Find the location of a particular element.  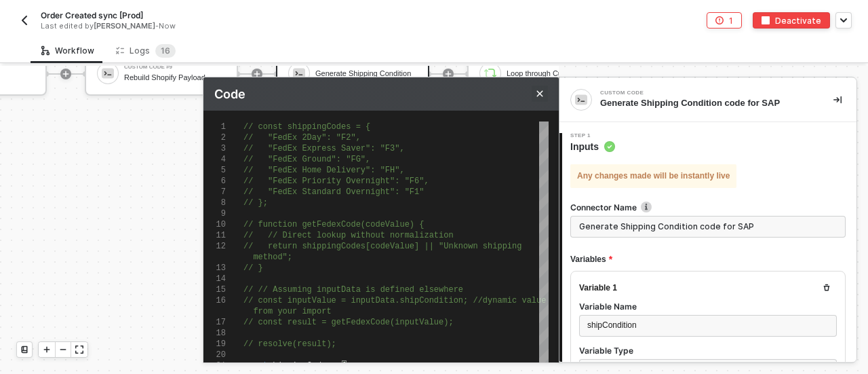

div: 13 is located at coordinates (214, 268).